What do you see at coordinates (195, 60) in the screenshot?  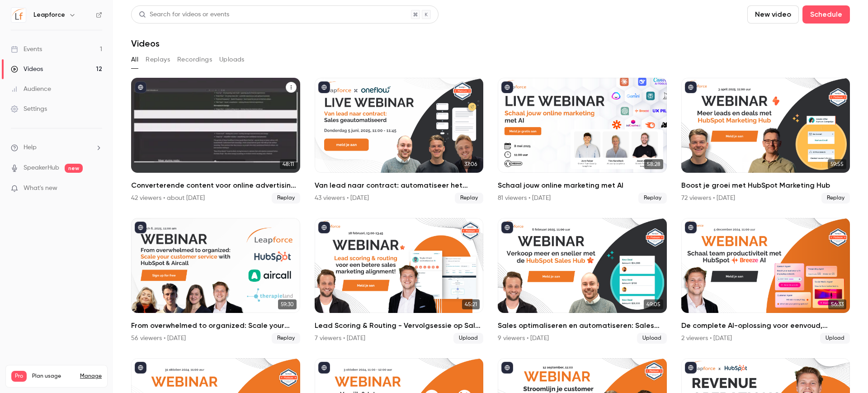 I see `button: Recordings` at bounding box center [195, 60].